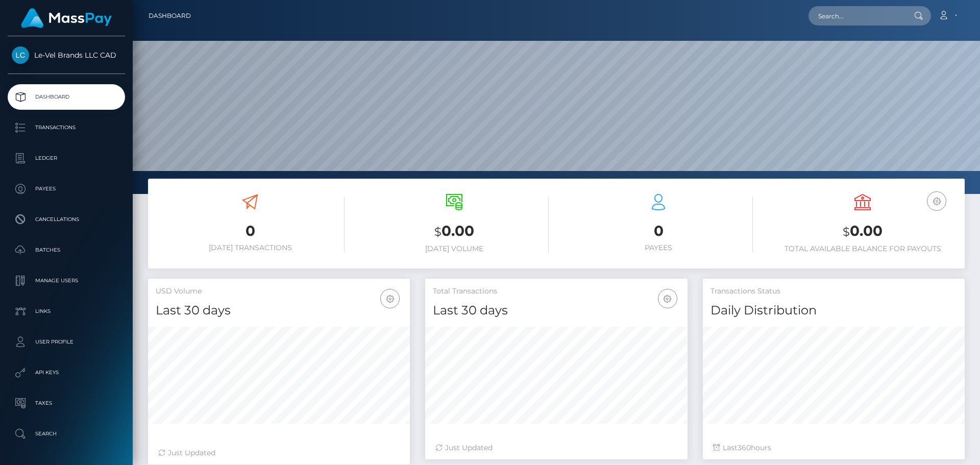 This screenshot has width=980, height=465. I want to click on img: Le-Vel Brands LLC CAD, so click(20, 55).